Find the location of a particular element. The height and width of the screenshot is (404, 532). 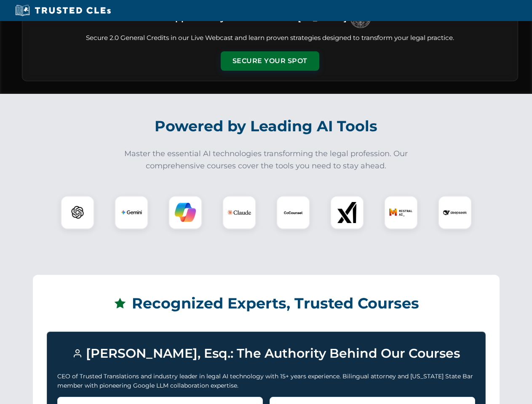

img: CoCounsel Logo is located at coordinates (293, 213).